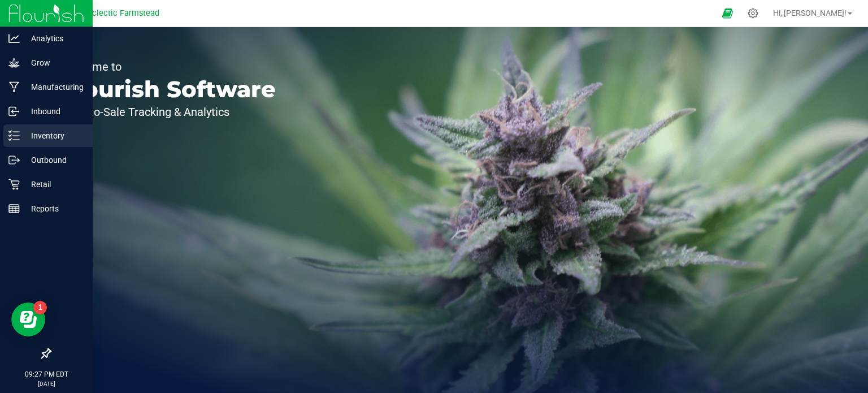  What do you see at coordinates (115, 13) in the screenshot?
I see `span: The Eclectic Farmstead` at bounding box center [115, 13].